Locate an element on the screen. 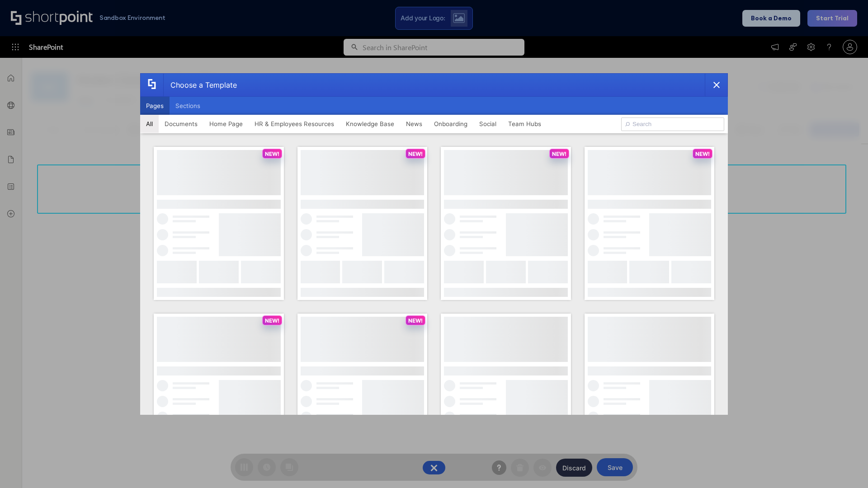  input: Search is located at coordinates (672, 124).